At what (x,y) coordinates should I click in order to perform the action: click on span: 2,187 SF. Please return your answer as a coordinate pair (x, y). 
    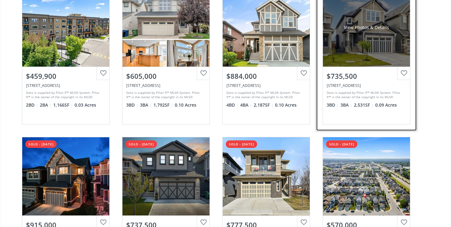
    Looking at the image, I should click on (263, 105).